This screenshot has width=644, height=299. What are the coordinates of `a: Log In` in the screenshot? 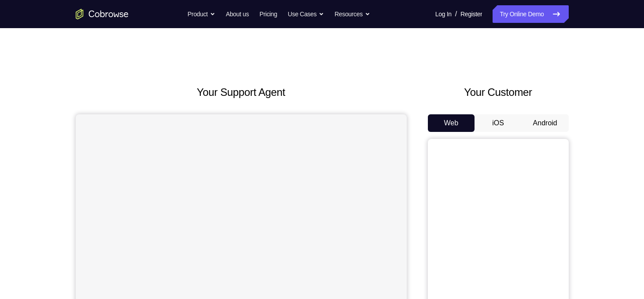 It's located at (443, 14).